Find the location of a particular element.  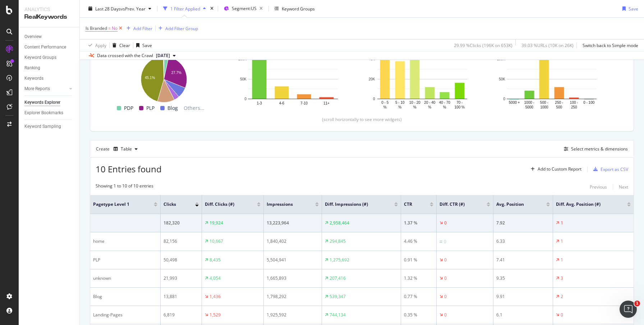

div: Table is located at coordinates (126, 149).